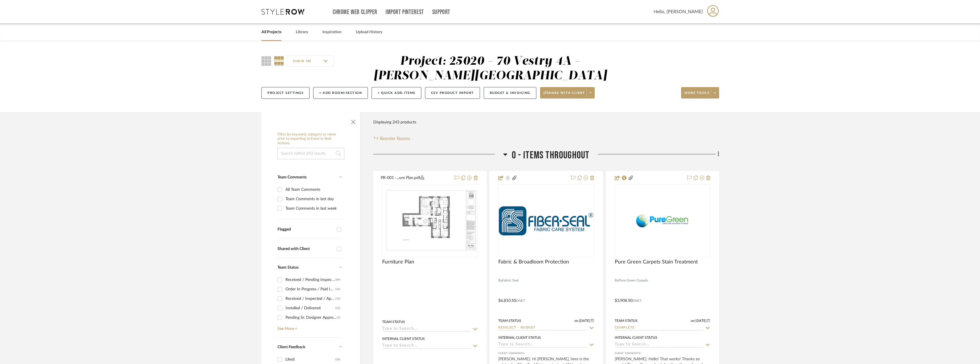 Image resolution: width=980 pixels, height=364 pixels. Describe the element at coordinates (311, 154) in the screenshot. I see `input: Search within 243 results` at that location.